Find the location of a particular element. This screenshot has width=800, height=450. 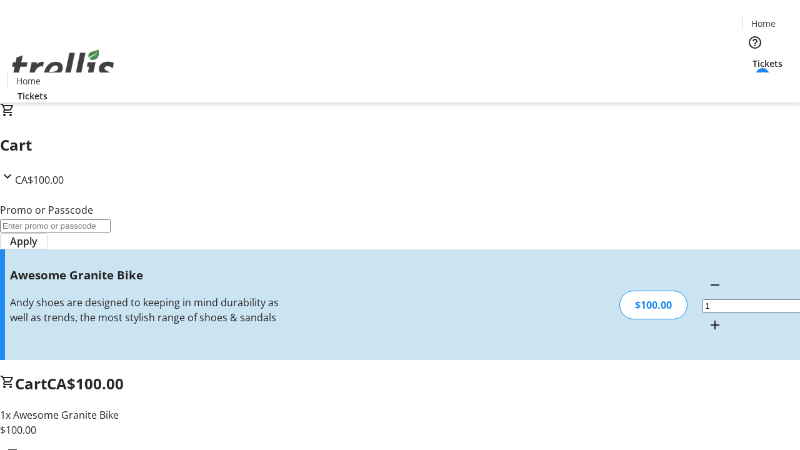

img: Orient E2E Organization VdKtsHugBu's Logo is located at coordinates (63, 67).